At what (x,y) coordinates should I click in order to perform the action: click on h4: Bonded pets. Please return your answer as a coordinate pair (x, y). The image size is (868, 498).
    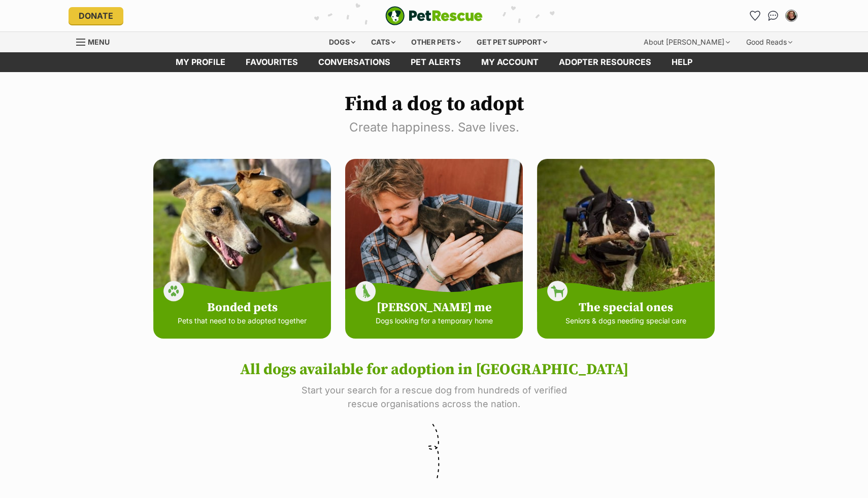
    Looking at the image, I should click on (242, 308).